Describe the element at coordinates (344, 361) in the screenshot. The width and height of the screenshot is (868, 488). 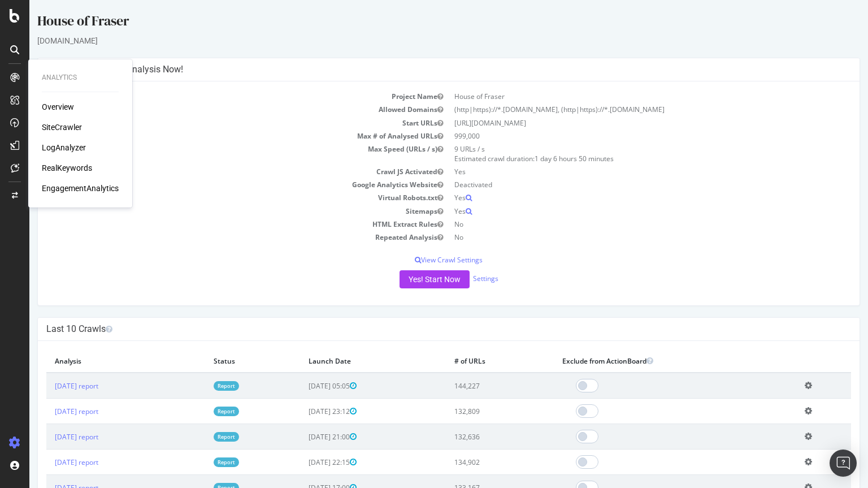
I see `th: Launch Date` at that location.